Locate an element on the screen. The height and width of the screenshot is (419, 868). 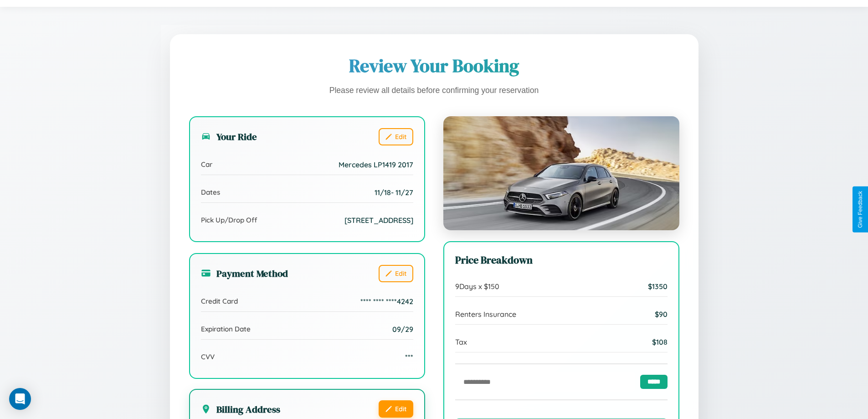
span: CVV is located at coordinates (208, 356).